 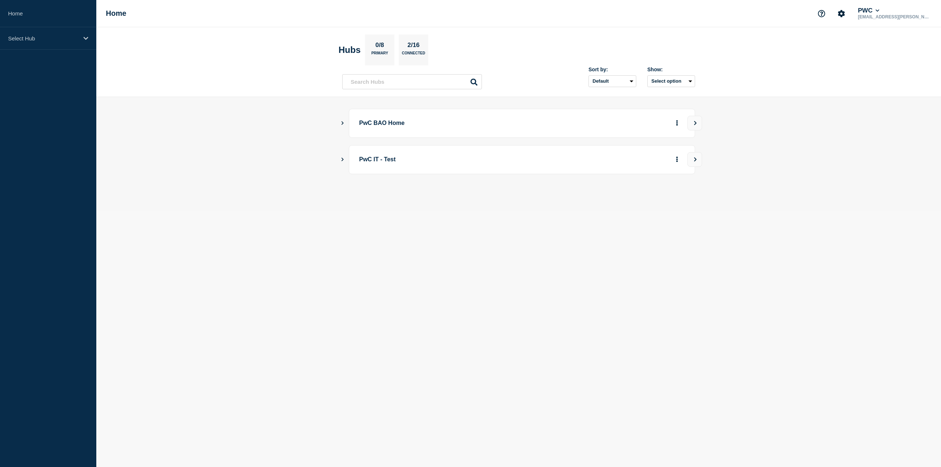 What do you see at coordinates (612, 69) in the screenshot?
I see `div: Sort by:` at bounding box center [612, 69].